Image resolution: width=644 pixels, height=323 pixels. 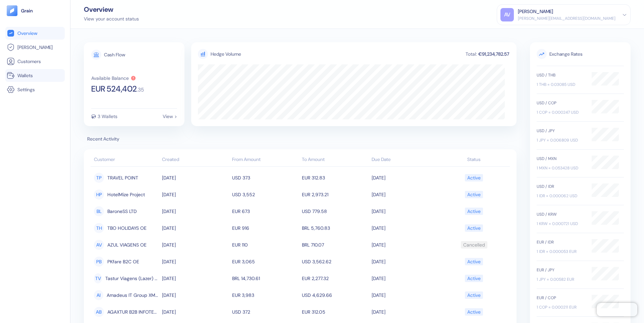 I want to click on span: Wallets, so click(x=25, y=75).